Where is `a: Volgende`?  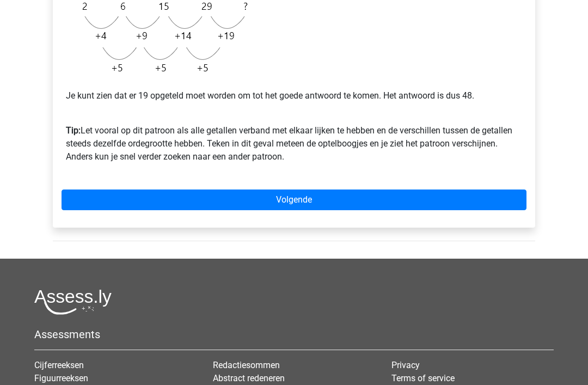
a: Volgende is located at coordinates (294, 200).